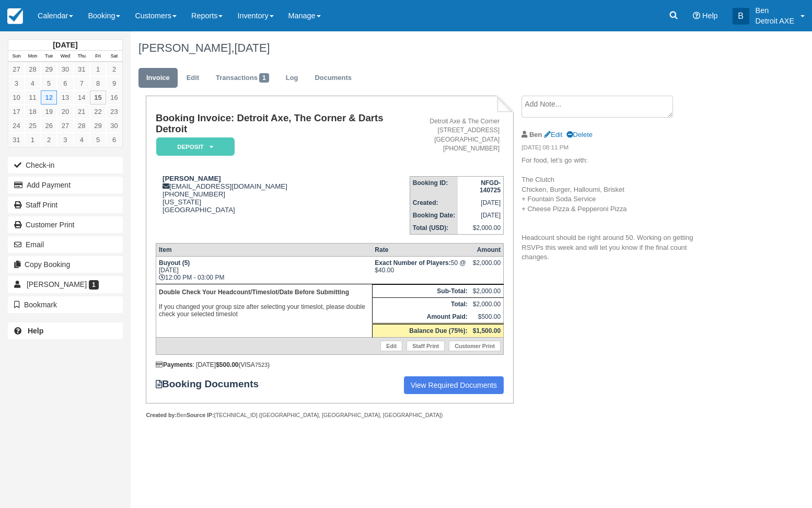 The height and width of the screenshot is (508, 812). What do you see at coordinates (32, 56) in the screenshot?
I see `th: Mon` at bounding box center [32, 56].